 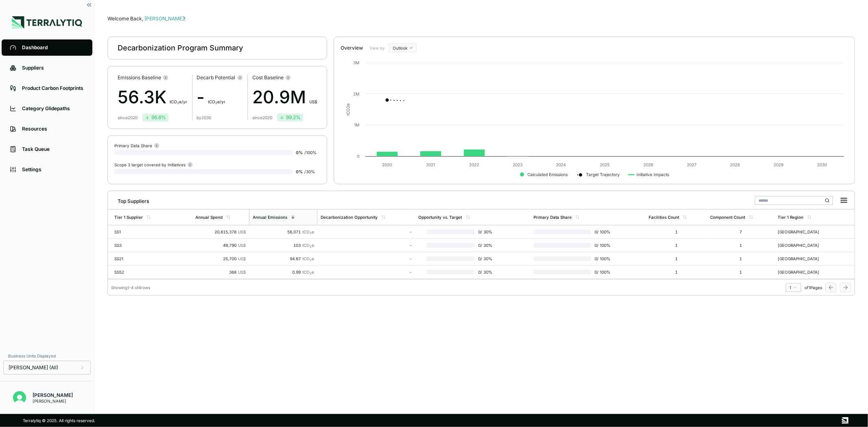 What do you see at coordinates (605, 165) in the screenshot?
I see `text: 2025` at bounding box center [605, 165].